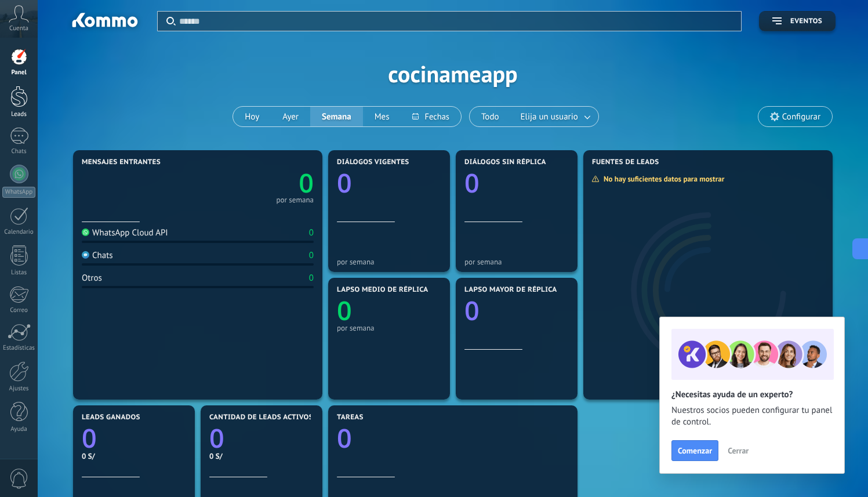  Describe the element at coordinates (738, 451) in the screenshot. I see `button: Cerrar` at that location.